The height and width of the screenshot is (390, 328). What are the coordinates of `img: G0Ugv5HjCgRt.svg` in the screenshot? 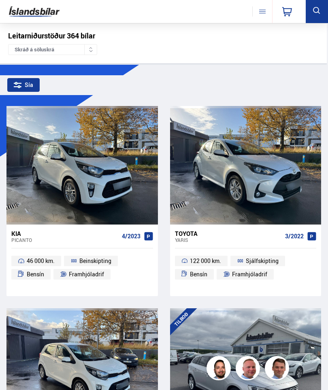 It's located at (34, 11).